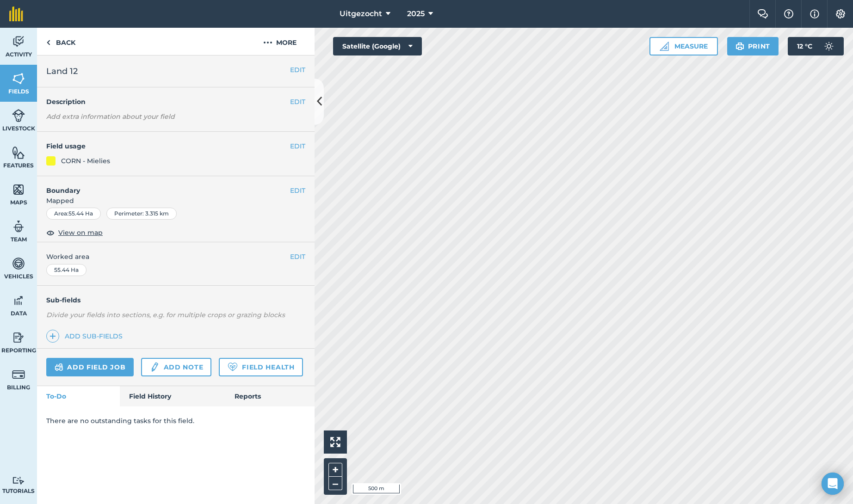  Describe the element at coordinates (176, 201) in the screenshot. I see `span: Mapped` at that location.